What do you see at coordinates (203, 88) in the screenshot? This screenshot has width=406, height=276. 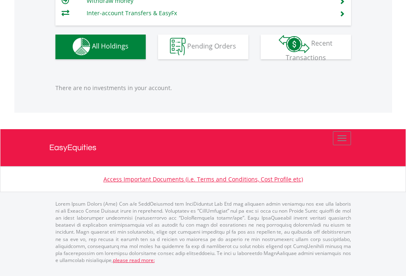 I see `p: There are no investments in your account.` at bounding box center [203, 88].